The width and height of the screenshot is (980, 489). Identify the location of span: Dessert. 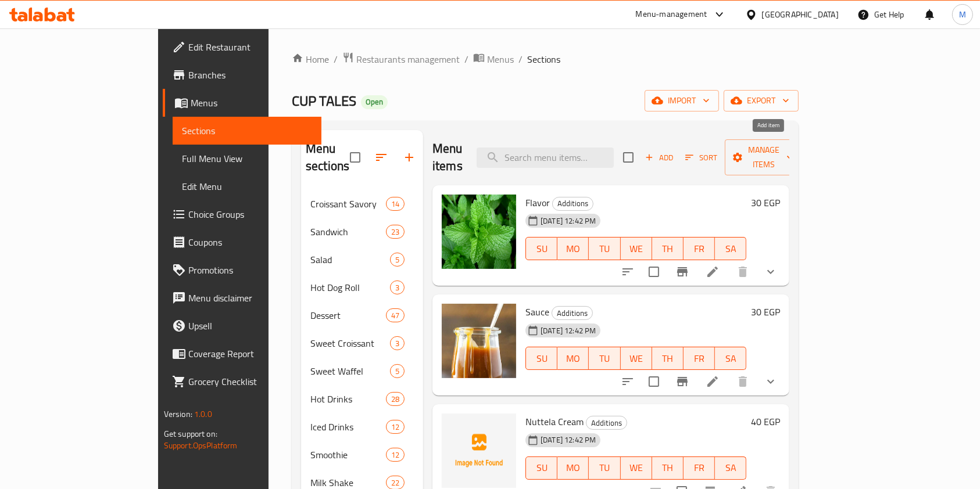
(348, 315).